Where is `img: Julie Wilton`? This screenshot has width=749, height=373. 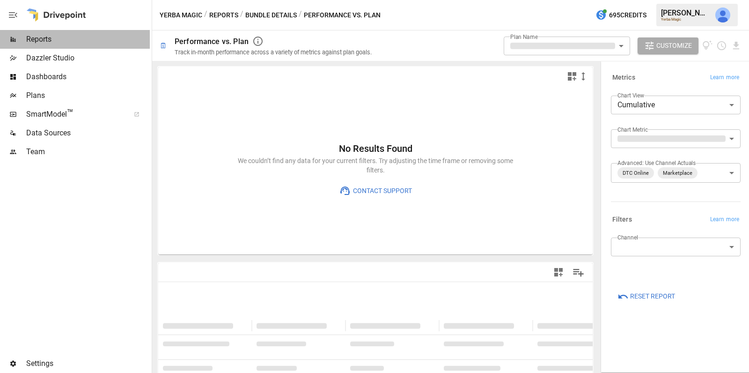
img: Julie Wilton is located at coordinates (723, 15).